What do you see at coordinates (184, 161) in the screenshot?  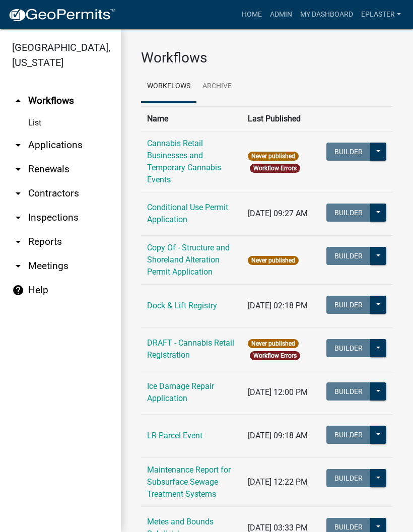 I see `a: Cannabis Retail Businesses and Temporary Cannabis Events` at bounding box center [184, 161].